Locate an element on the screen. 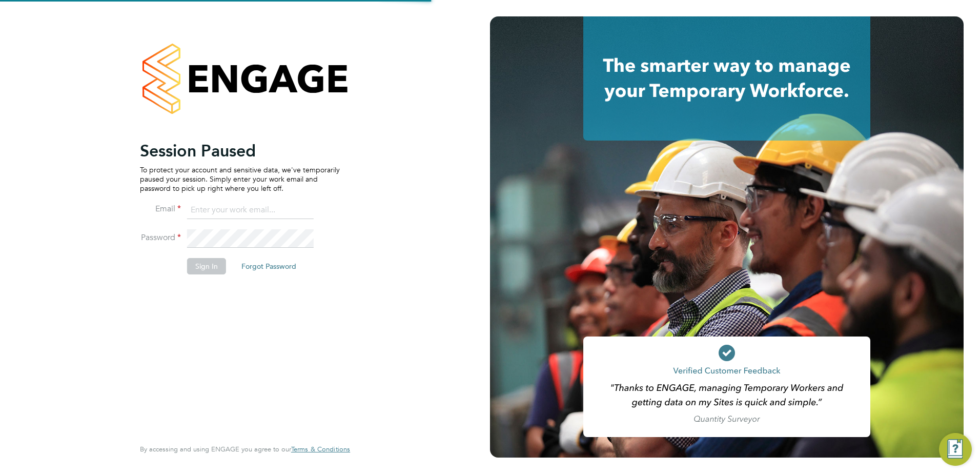 Image resolution: width=980 pixels, height=474 pixels. label: Password is located at coordinates (160, 237).